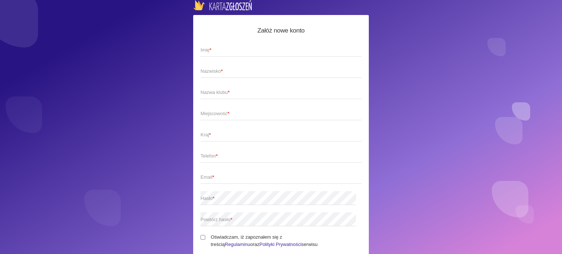 This screenshot has width=562, height=254. What do you see at coordinates (281, 92) in the screenshot?
I see `input: Nazwa klubu*` at bounding box center [281, 92].